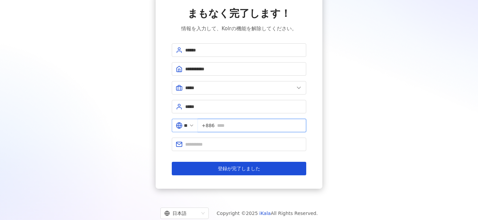  Describe the element at coordinates (208, 125) in the screenshot. I see `span: +886` at that location.